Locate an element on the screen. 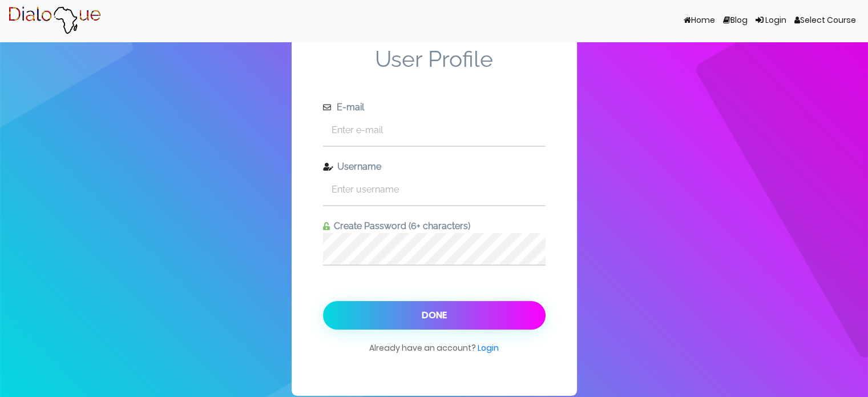 The width and height of the screenshot is (868, 397). input: Enter e-mail is located at coordinates (434, 129).